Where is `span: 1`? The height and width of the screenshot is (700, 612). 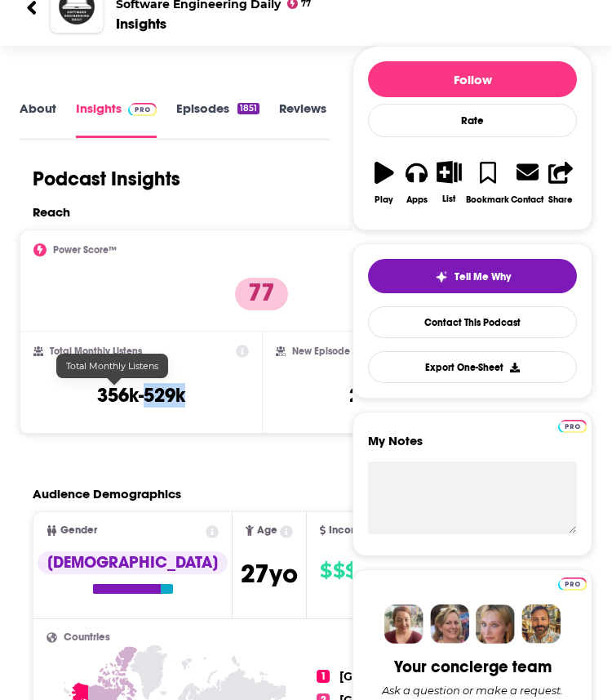 span: 1 is located at coordinates (323, 676).